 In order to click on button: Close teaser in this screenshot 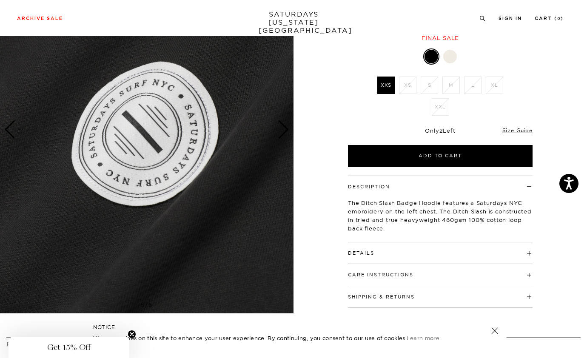, I will do `click(132, 334)`.